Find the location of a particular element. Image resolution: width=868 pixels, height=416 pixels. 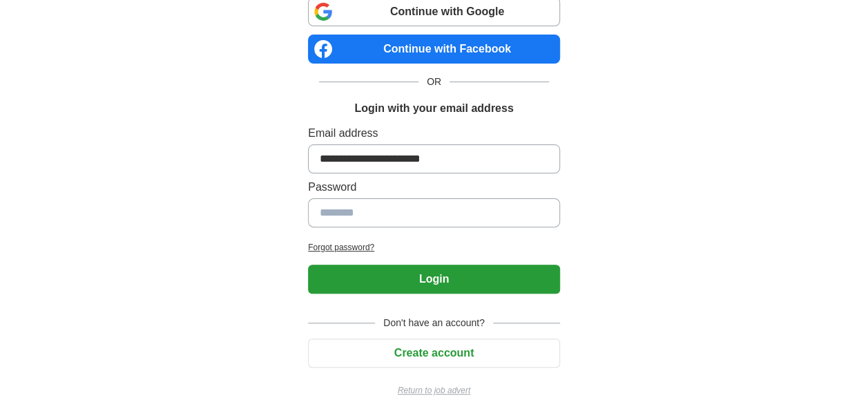

a: Forgot password? is located at coordinates (434, 248).